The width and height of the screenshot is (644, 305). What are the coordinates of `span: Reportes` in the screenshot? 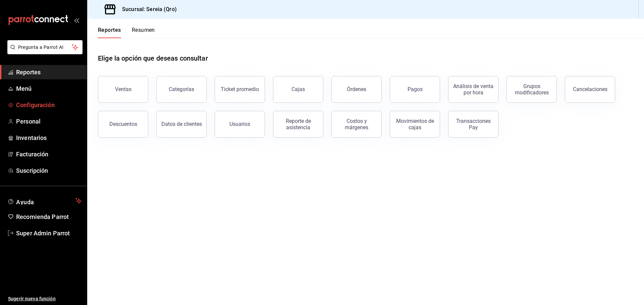 It's located at (49, 72).